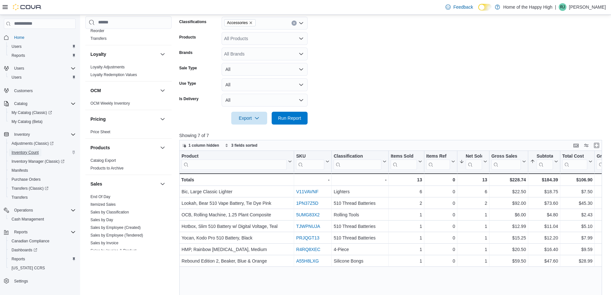 This screenshot has width=611, height=295. Describe the element at coordinates (97, 31) in the screenshot. I see `span: Reorder` at that location.